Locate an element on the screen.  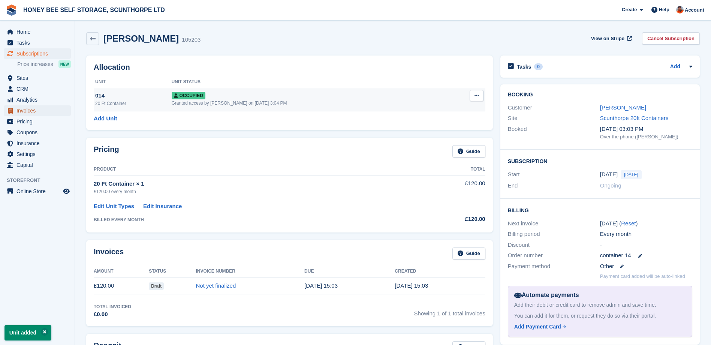
span: Subscriptions is located at coordinates (39, 54).